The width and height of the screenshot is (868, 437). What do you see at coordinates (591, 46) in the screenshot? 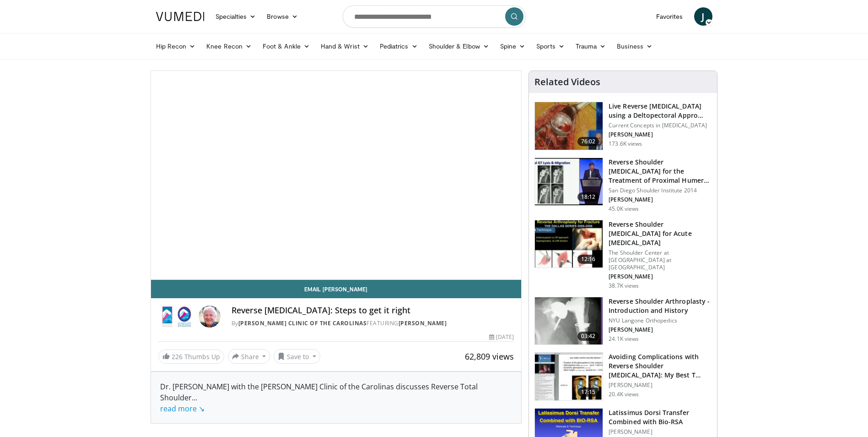
I see `a: Trauma` at bounding box center [591, 46].